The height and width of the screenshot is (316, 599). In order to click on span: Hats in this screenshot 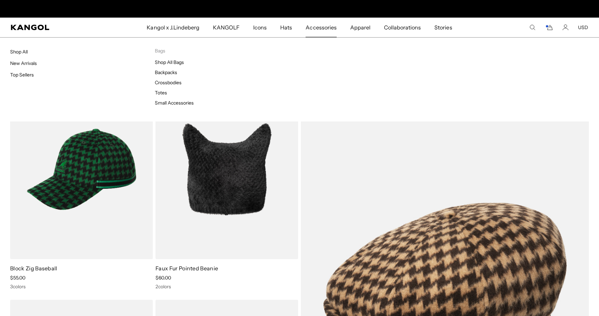, I will do `click(286, 27)`.